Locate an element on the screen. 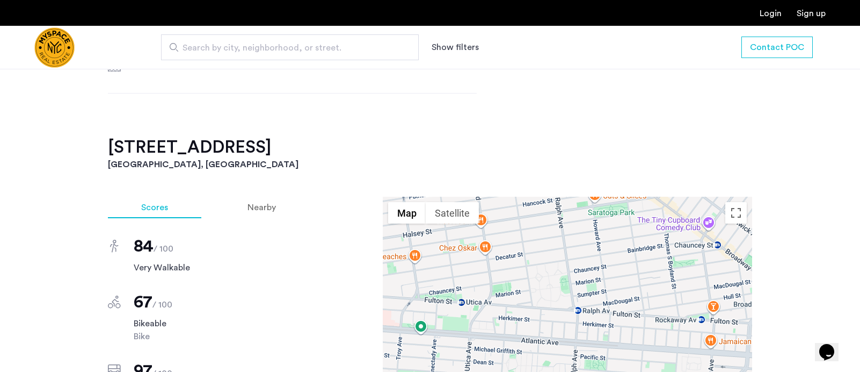  button: Show street map is located at coordinates (407, 213).